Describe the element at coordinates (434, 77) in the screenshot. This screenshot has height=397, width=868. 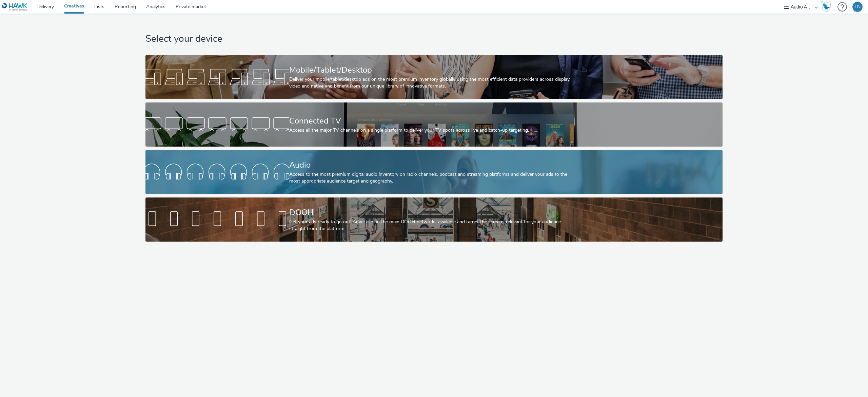
I see `a: Mobile/Tablet/DesktopDeliver your mobile/tablet/desktop ads on the most premium inventory globall...` at that location.